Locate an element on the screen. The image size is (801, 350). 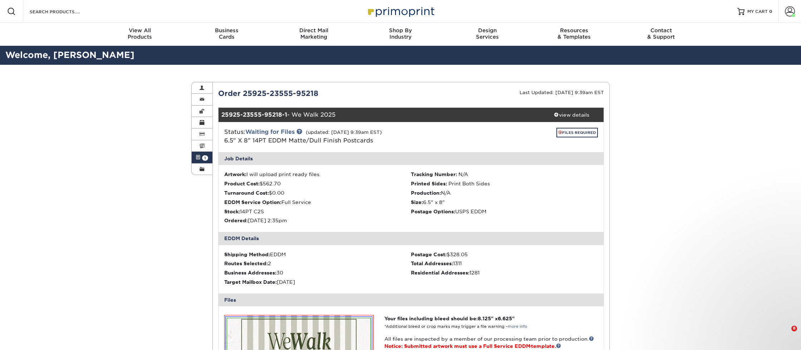
span: Direct Mail is located at coordinates (314, 30).